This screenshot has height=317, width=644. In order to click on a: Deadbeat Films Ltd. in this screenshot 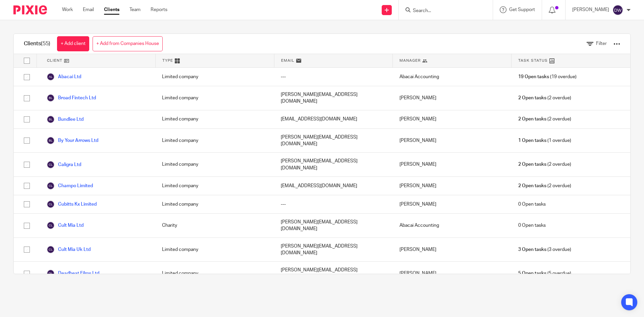, I will do `click(74, 273)`.